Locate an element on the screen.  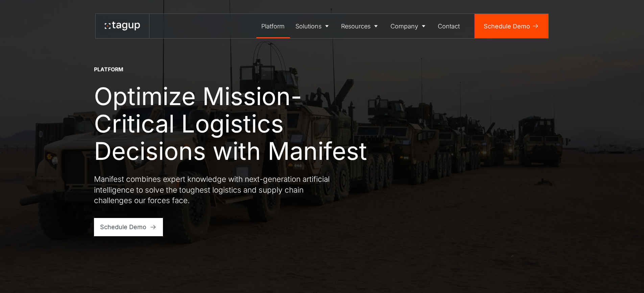
a: Company is located at coordinates (409, 26).